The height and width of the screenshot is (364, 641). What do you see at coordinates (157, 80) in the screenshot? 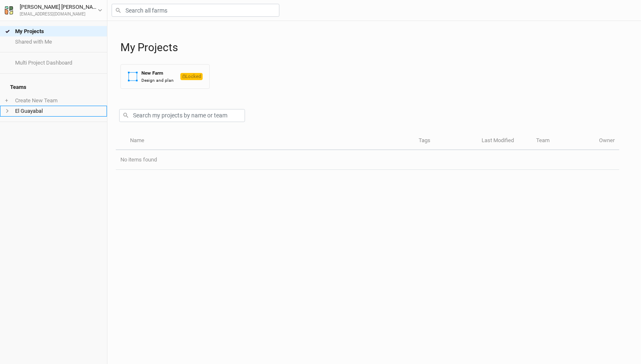
I see `div: Design and plan` at bounding box center [157, 80].